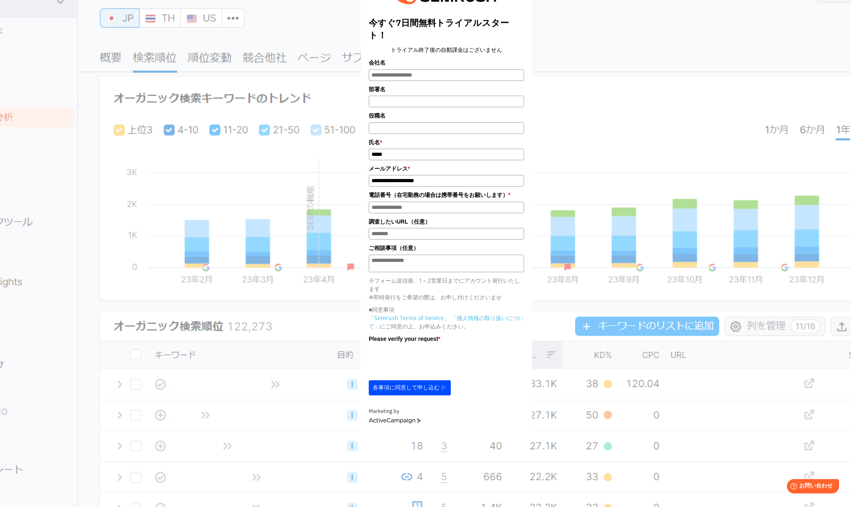  Describe the element at coordinates (447, 63) in the screenshot. I see `label: 会社名` at that location.